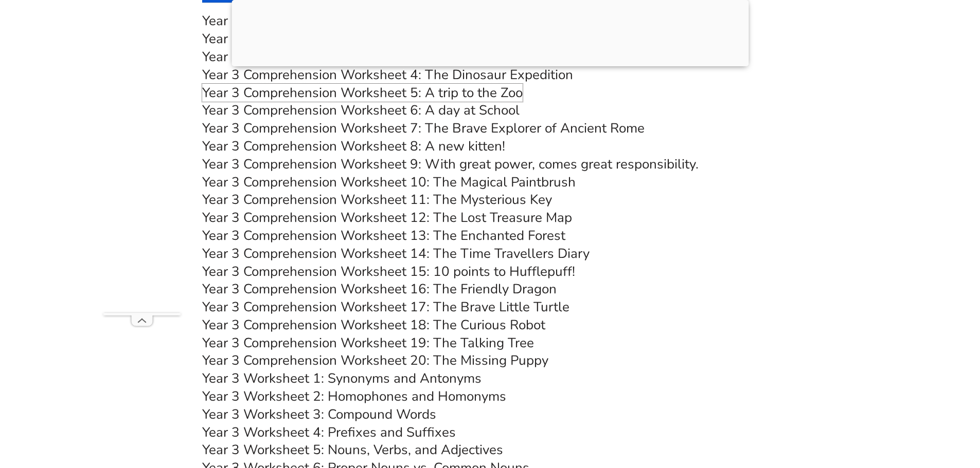  Describe the element at coordinates (432, 57) in the screenshot. I see `a: Year 3 Comprehension Worksheet 3: Space Exploration- A Stellar Adventure` at that location.